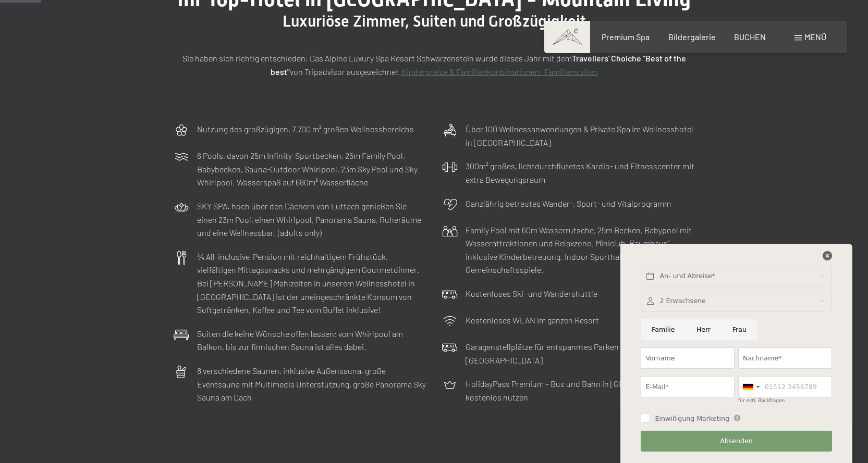 This screenshot has width=868, height=463. Describe the element at coordinates (312, 384) in the screenshot. I see `p: 8 verschiedene Saunen, inklusive Außensauna, große Eventsauna mit Multimedia Unterstützung, große...` at that location.